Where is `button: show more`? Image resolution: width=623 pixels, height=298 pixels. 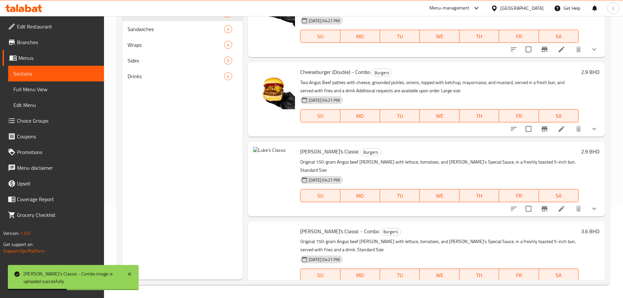 button: show more is located at coordinates (594, 209).